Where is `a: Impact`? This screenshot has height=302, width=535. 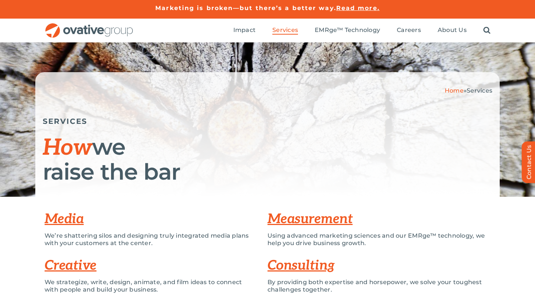 a: Impact is located at coordinates (245, 30).